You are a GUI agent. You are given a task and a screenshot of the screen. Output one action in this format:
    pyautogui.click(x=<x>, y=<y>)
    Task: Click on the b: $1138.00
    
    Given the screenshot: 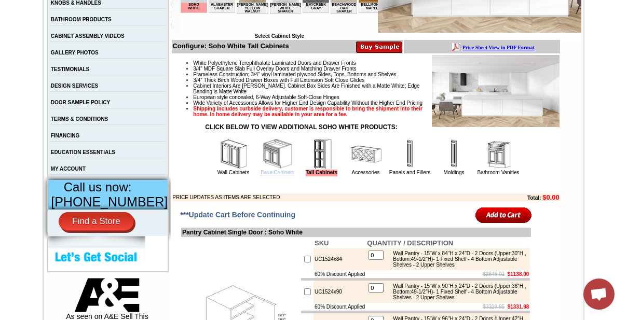 What is the action you would take?
    pyautogui.click(x=519, y=274)
    